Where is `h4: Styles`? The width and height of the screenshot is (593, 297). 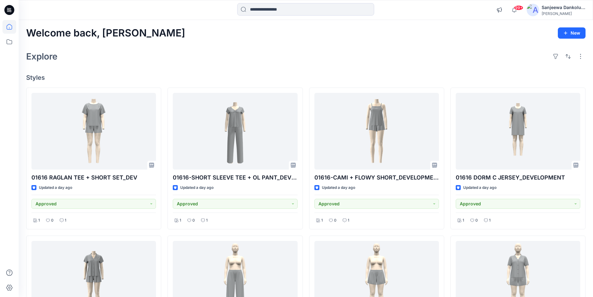 h4: Styles is located at coordinates (306, 78).